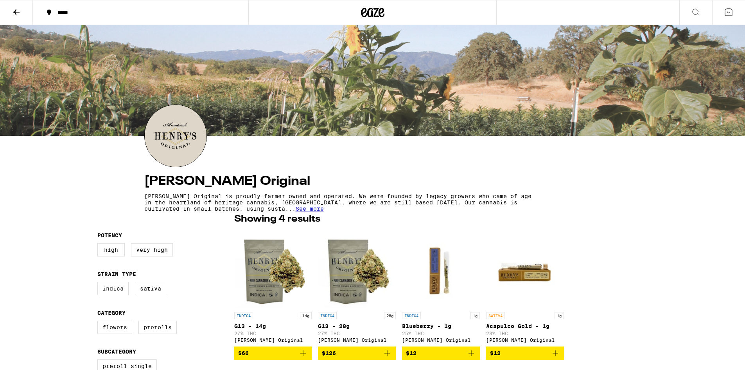 The height and width of the screenshot is (370, 745). Describe the element at coordinates (117, 274) in the screenshot. I see `legend: Strain Type` at that location.